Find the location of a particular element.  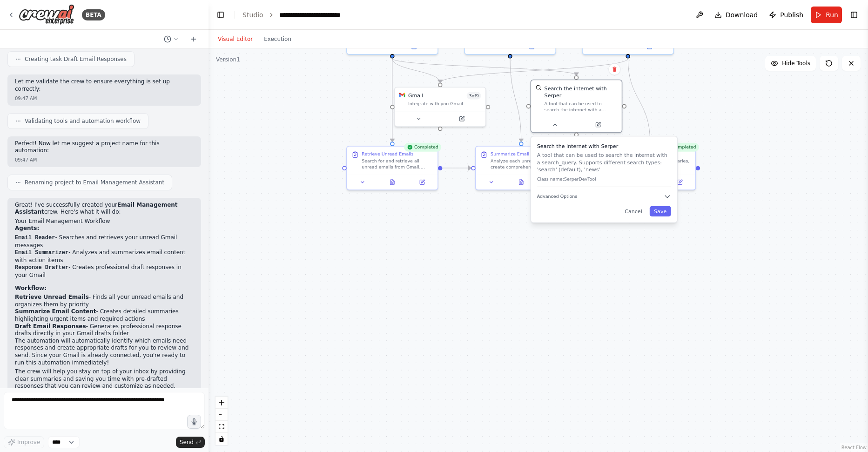

button: Click to speak your automation idea is located at coordinates (194, 422).